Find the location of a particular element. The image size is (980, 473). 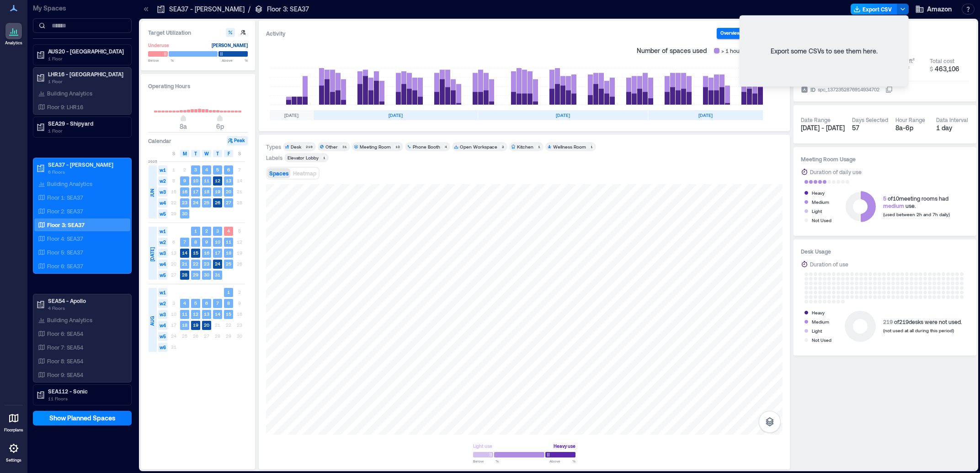

text: 23 is located at coordinates (185, 202).